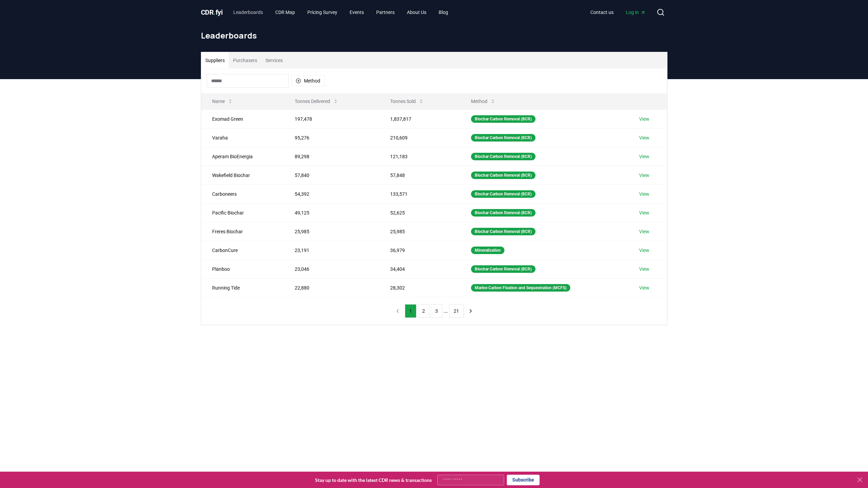  Describe the element at coordinates (437, 311) in the screenshot. I see `button: 3` at that location.